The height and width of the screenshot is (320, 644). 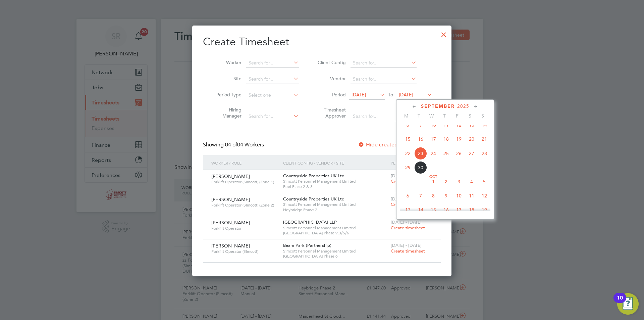 I want to click on label: Worker, so click(x=227, y=62).